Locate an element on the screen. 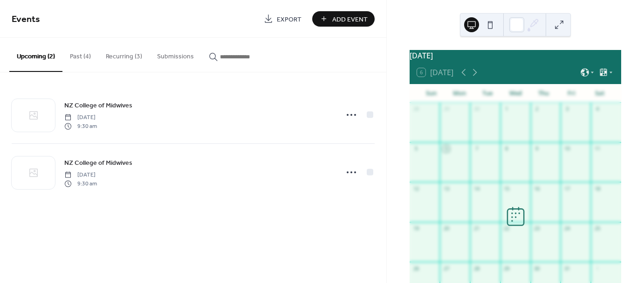 This screenshot has height=283, width=644. button: Recurring (3) is located at coordinates (124, 54).